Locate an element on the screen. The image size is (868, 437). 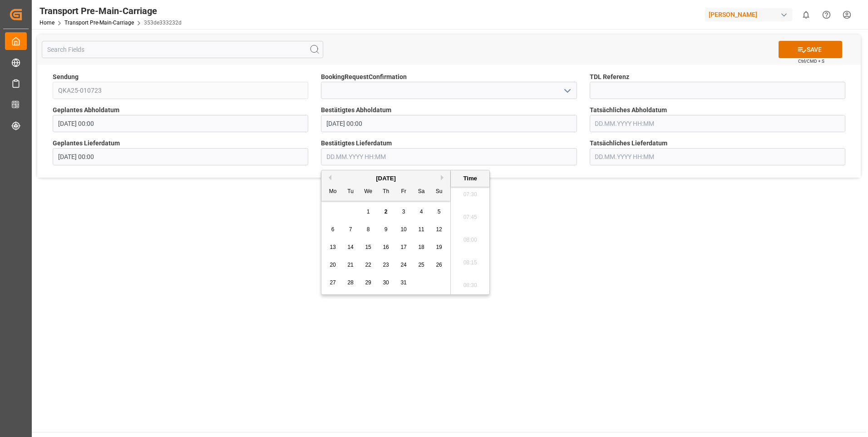
a: Transport Pre-Main-Carriage is located at coordinates (99, 23).